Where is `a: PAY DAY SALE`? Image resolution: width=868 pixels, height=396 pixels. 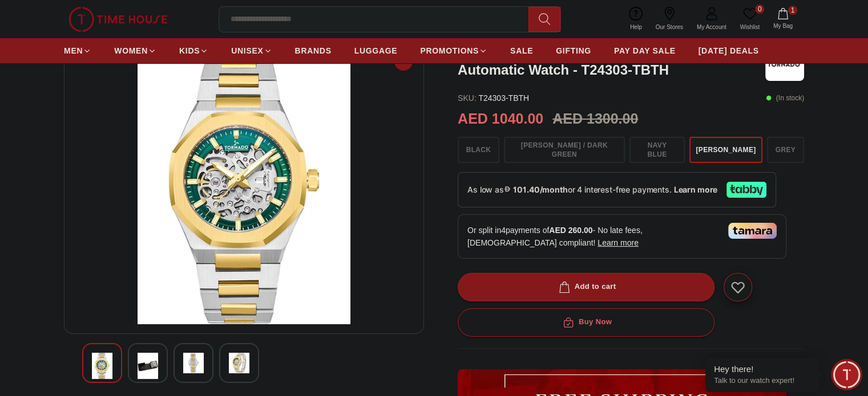
a: PAY DAY SALE is located at coordinates (645, 51).